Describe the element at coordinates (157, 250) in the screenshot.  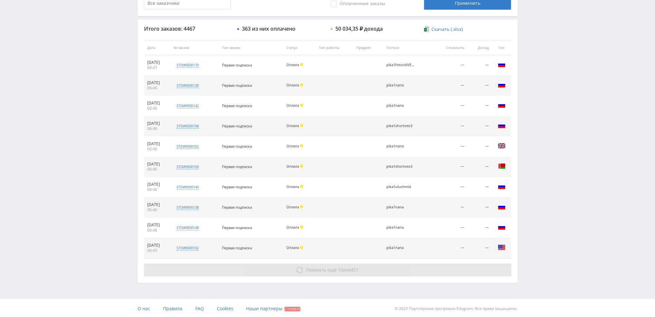
I see `div: 06:45` at that location.